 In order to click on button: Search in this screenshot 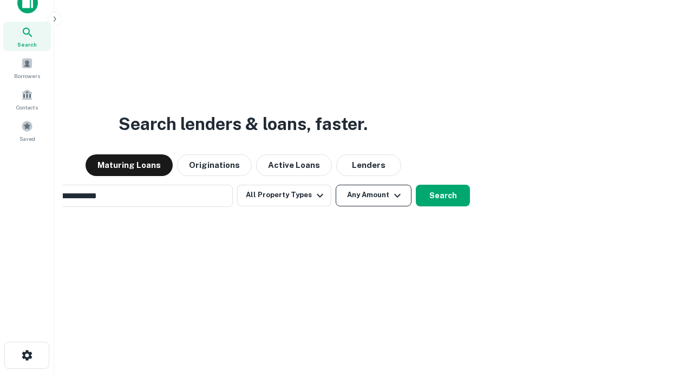, I will do `click(443, 195)`.